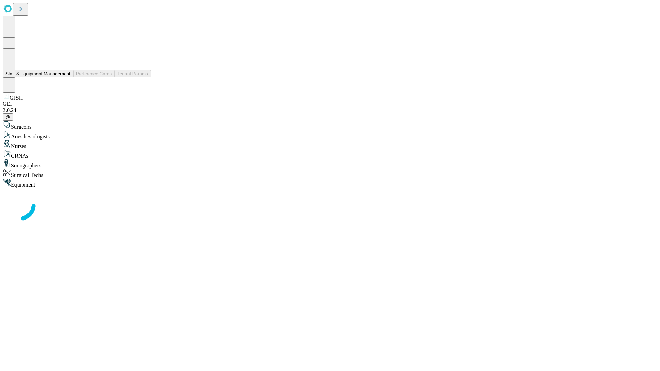  What do you see at coordinates (330, 145) in the screenshot?
I see `div: Nurses` at bounding box center [330, 145].